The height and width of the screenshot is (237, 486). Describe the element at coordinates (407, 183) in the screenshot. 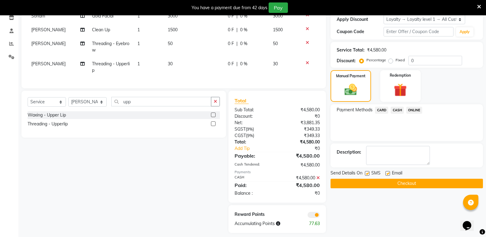

I see `button: Checkout` at that location.